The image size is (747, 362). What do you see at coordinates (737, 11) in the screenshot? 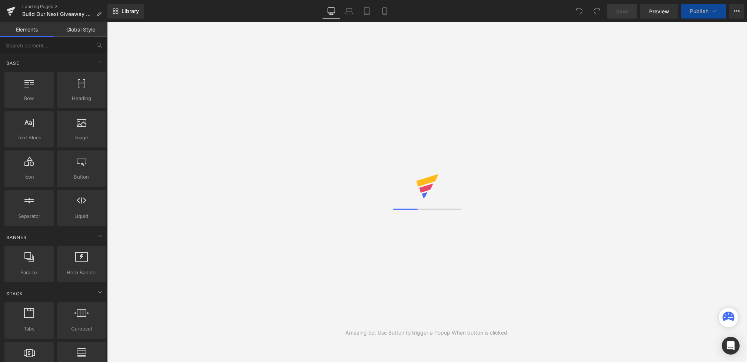
I see `button: More` at bounding box center [737, 11].